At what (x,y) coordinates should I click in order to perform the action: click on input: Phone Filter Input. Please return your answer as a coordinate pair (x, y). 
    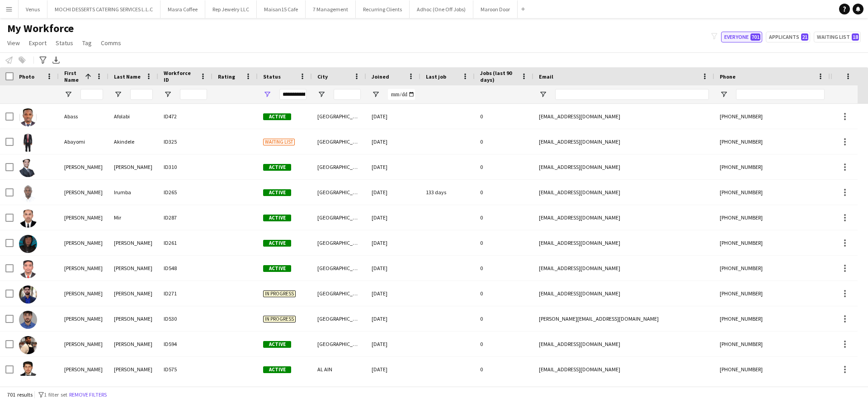
    Looking at the image, I should click on (781, 95).